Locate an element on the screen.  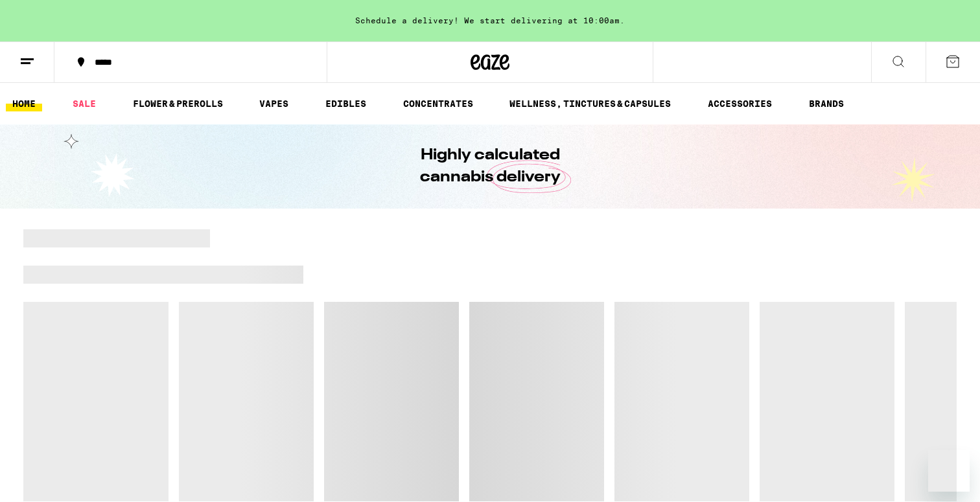
a: HOME is located at coordinates (24, 103).